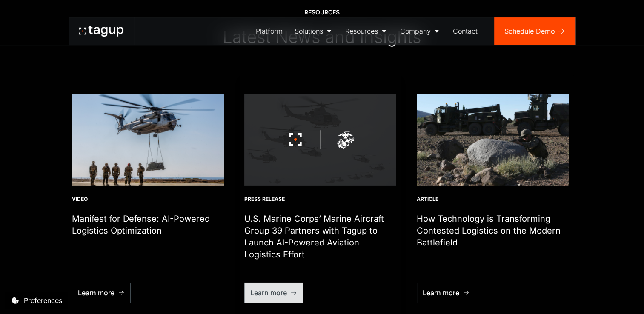 Image resolution: width=644 pixels, height=314 pixels. What do you see at coordinates (465, 31) in the screenshot?
I see `div: Contact` at bounding box center [465, 31].